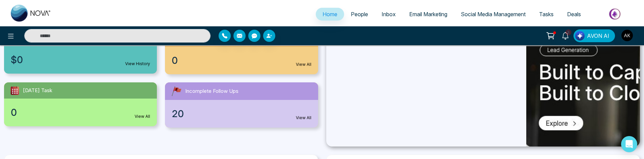 Image resolution: width=644 pixels, height=159 pixels. Describe the element at coordinates (547, 14) in the screenshot. I see `span: Tasks` at that location.